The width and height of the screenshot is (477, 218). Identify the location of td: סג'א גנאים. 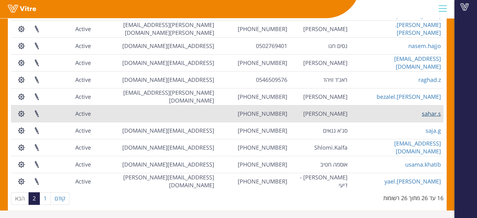
(320, 130).